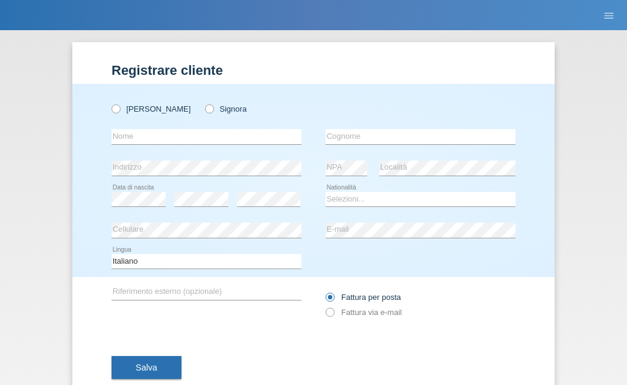 The image size is (627, 385). Describe the element at coordinates (225, 109) in the screenshot. I see `label: Signora` at that location.